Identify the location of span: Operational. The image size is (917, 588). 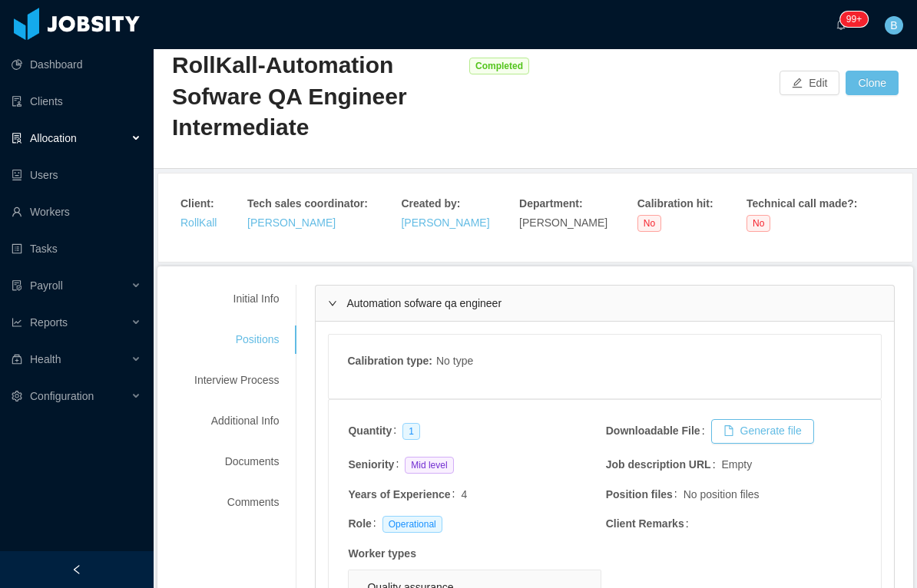
(412, 524).